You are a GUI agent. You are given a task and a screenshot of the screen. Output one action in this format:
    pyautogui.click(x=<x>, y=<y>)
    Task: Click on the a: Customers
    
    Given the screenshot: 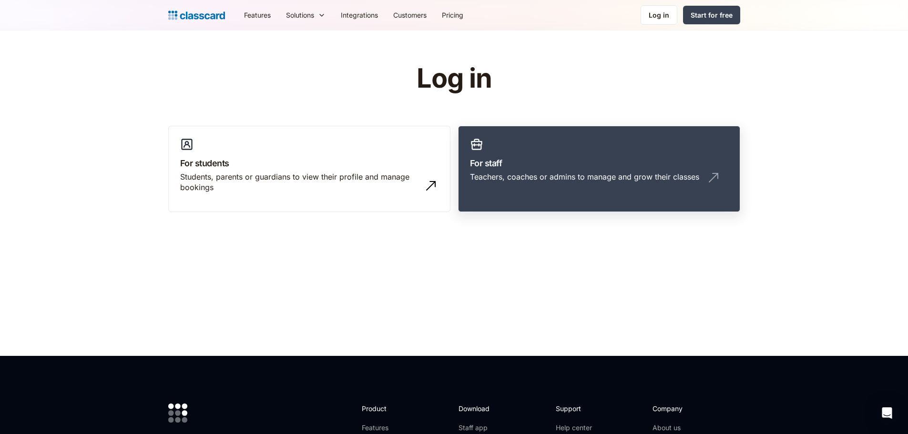 What is the action you would take?
    pyautogui.click(x=410, y=15)
    